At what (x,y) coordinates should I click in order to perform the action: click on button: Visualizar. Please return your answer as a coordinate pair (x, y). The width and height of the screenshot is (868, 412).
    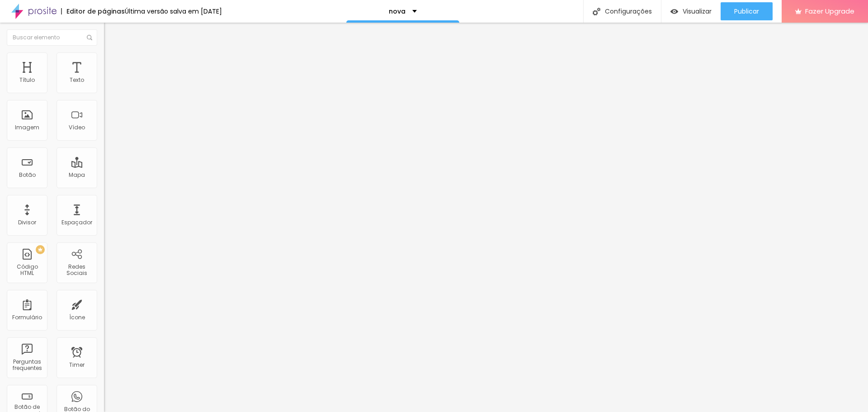
    Looking at the image, I should click on (691, 12).